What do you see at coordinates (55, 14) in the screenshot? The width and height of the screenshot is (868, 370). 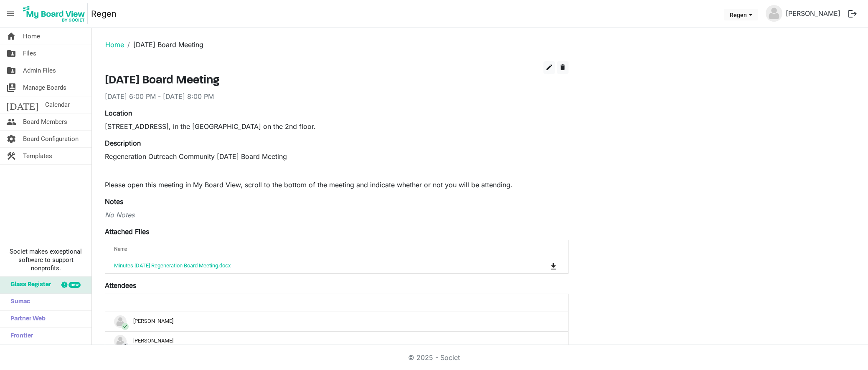 I see `a: My Board View Logo` at bounding box center [55, 14].